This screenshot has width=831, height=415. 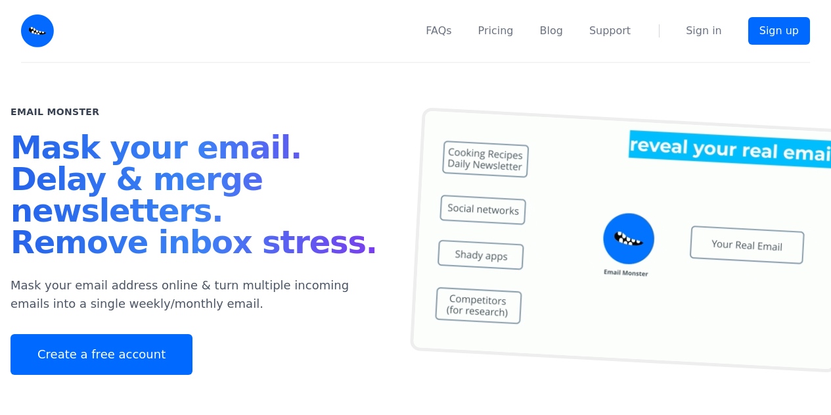 I want to click on a: Pricing, so click(x=496, y=31).